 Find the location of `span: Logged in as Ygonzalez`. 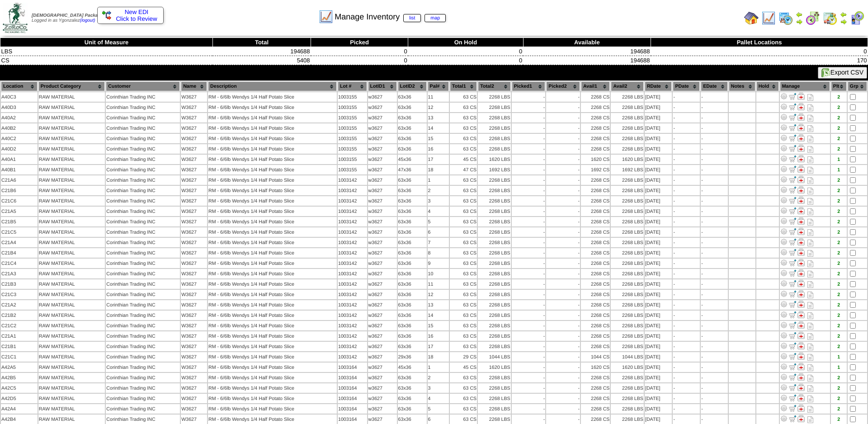

span: Logged in as Ygonzalez is located at coordinates (69, 18).